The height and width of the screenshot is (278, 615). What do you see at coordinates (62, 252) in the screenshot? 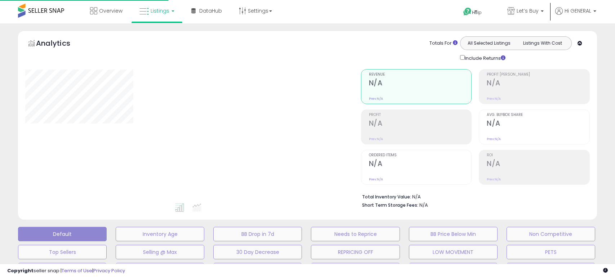
I see `button: Top Sellers` at bounding box center [62, 252].